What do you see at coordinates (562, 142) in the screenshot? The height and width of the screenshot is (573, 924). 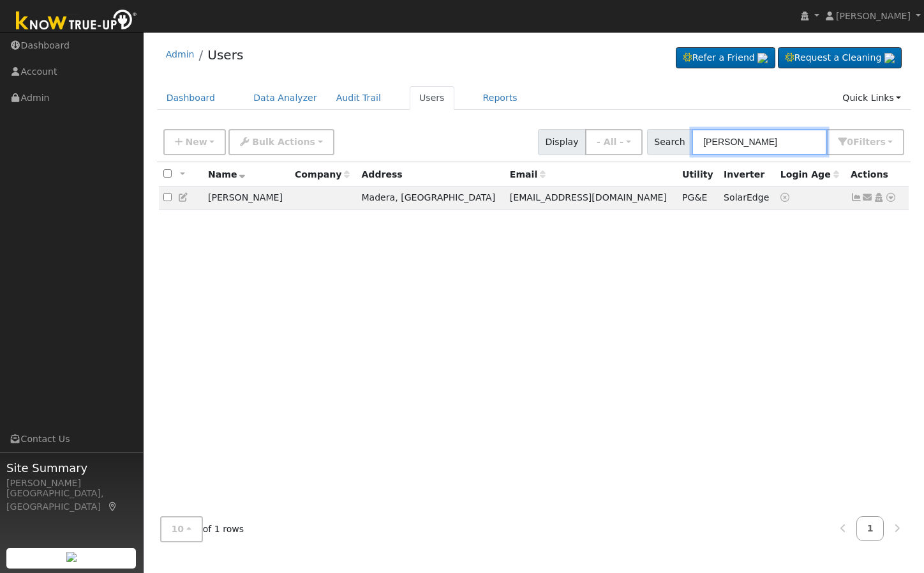 I see `span: Display` at bounding box center [562, 142].